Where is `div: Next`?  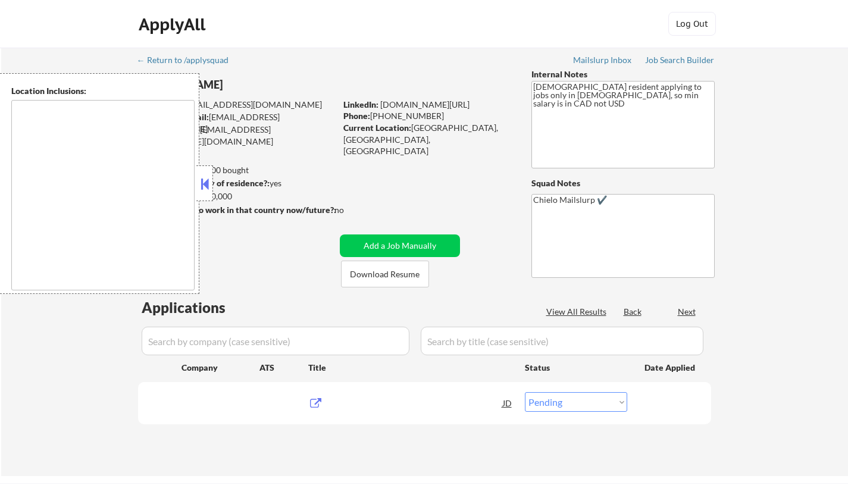 div: Next is located at coordinates (687, 311).